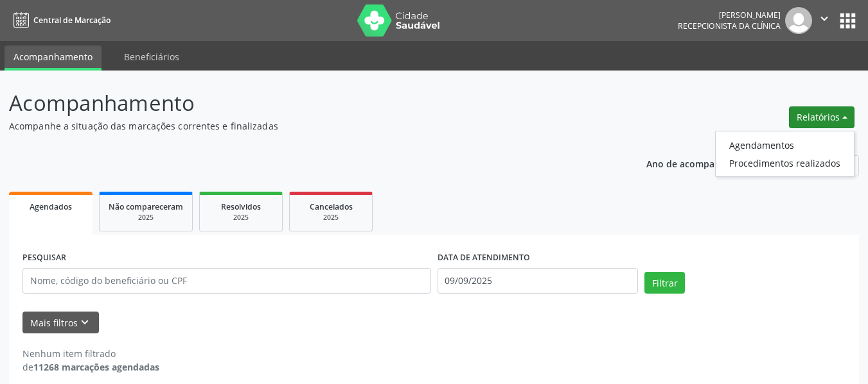  What do you see at coordinates (729, 26) in the screenshot?
I see `span: Recepcionista da clínica` at bounding box center [729, 26].